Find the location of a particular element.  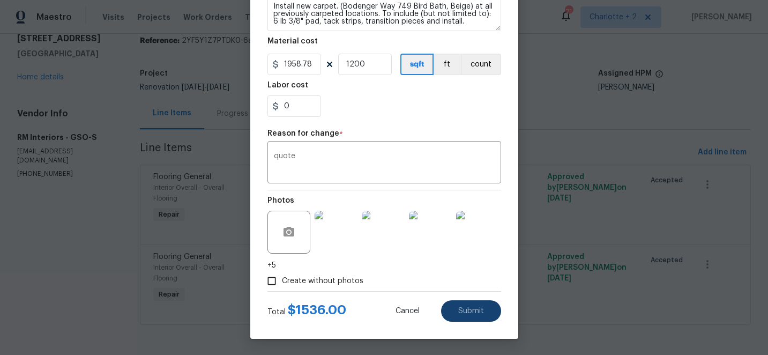

h5: Material cost is located at coordinates (292, 41).